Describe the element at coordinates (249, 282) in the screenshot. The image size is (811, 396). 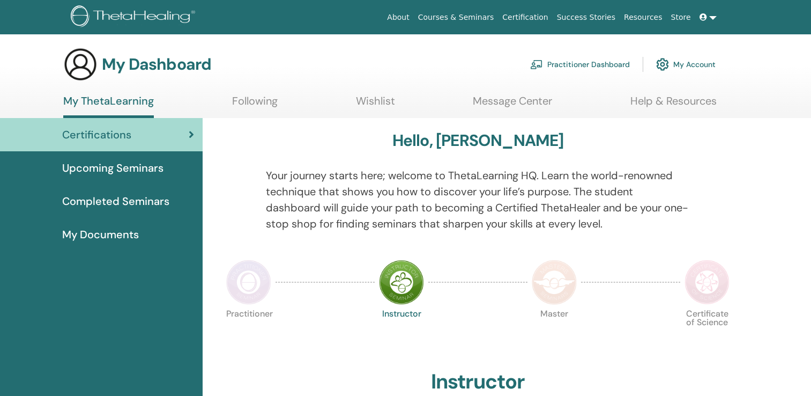
I see `img: Practitioner` at that location.